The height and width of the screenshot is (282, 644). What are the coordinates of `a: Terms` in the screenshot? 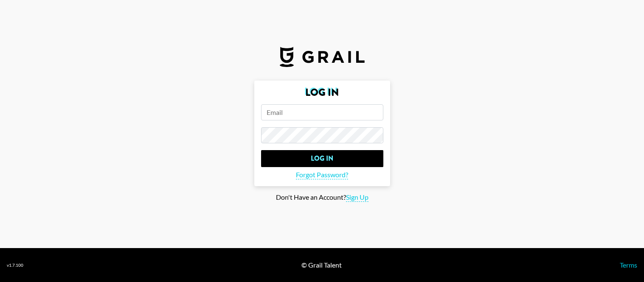 It's located at (628, 264).